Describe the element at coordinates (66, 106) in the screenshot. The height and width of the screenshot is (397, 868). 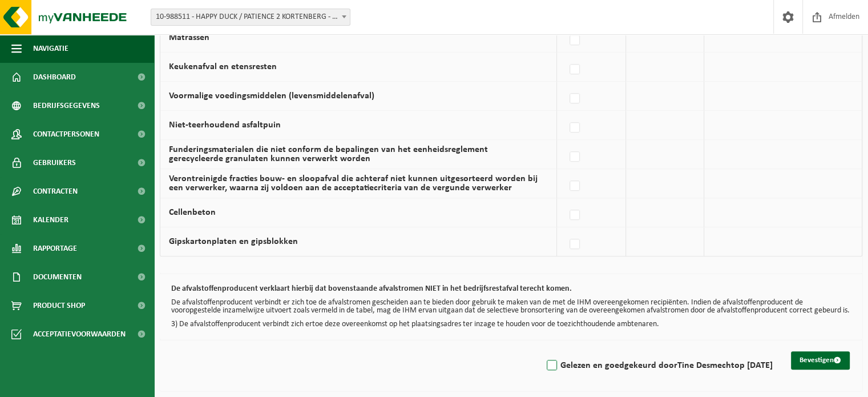
I see `span: Bedrijfsgegevens` at that location.